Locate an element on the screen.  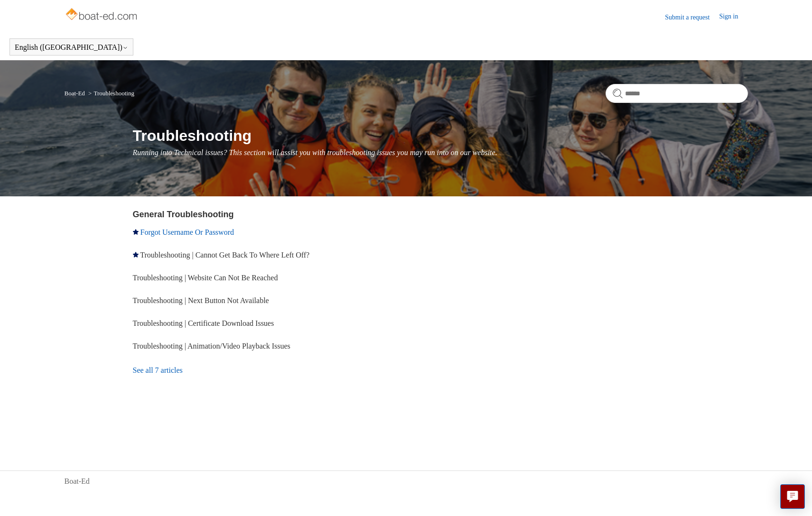
img: Boat-Ed Help Center home page is located at coordinates (102, 15).